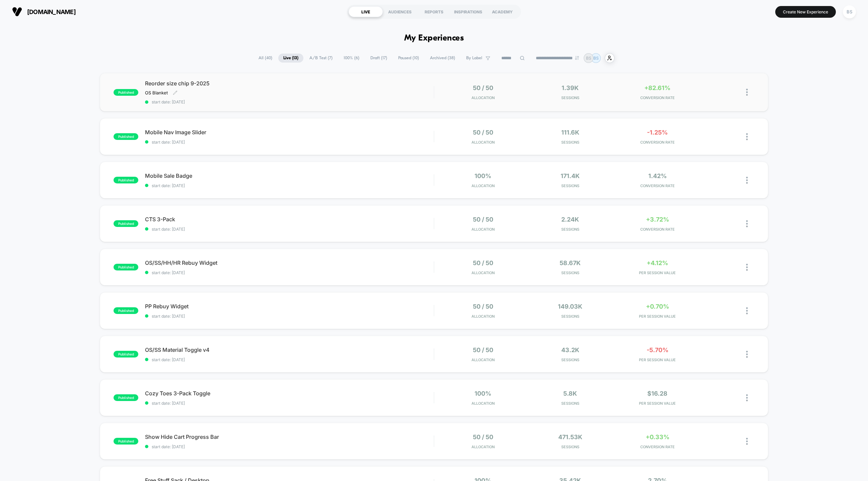 The height and width of the screenshot is (481, 868). I want to click on span: $16.28, so click(657, 393).